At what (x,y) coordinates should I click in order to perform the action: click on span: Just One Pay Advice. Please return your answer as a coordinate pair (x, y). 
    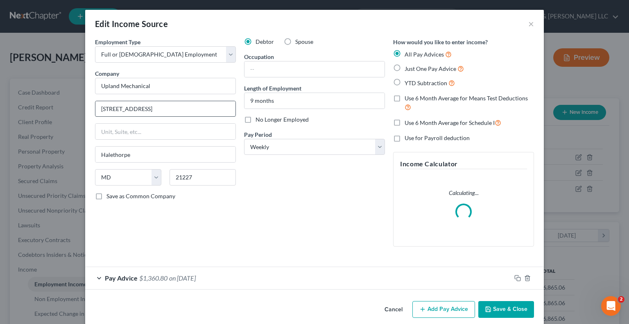
    Looking at the image, I should click on (430, 68).